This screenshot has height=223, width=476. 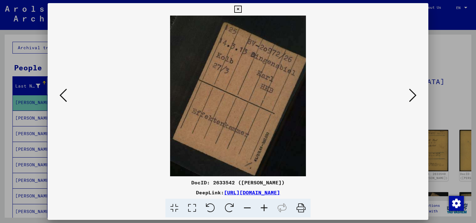 I want to click on img: Change consent, so click(x=456, y=203).